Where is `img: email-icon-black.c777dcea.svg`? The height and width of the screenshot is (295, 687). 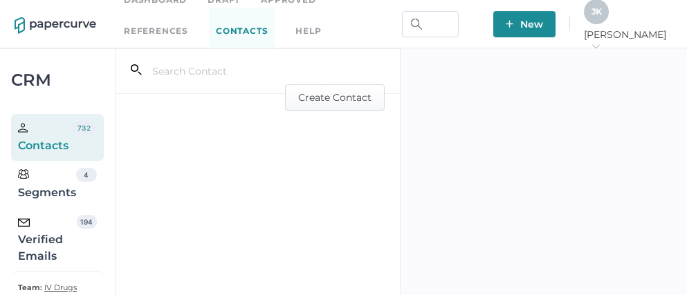
img: email-icon-black.c777dcea.svg is located at coordinates (24, 223).